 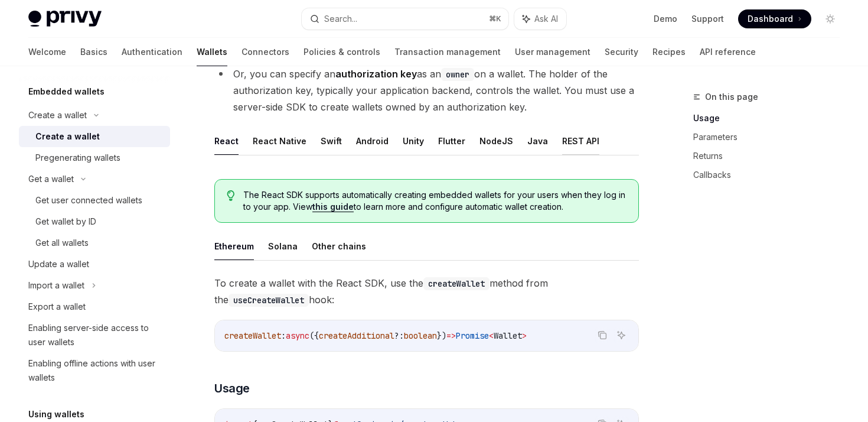 I want to click on button: Swift, so click(x=331, y=141).